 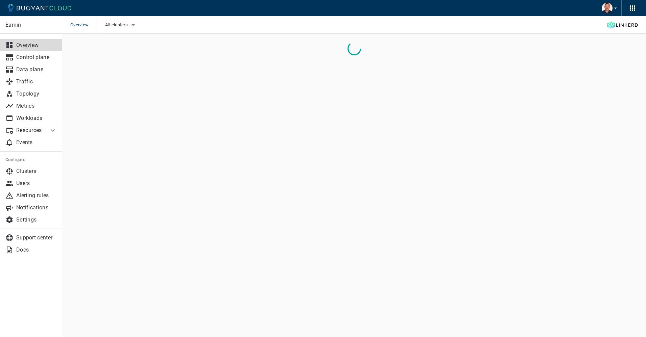 I want to click on p: Data plane, so click(x=37, y=70).